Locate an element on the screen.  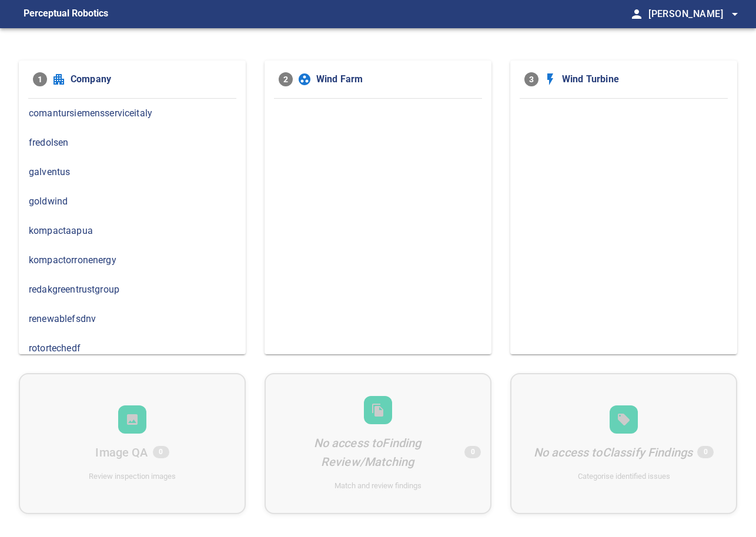
span: Wind Farm is located at coordinates (397, 79).